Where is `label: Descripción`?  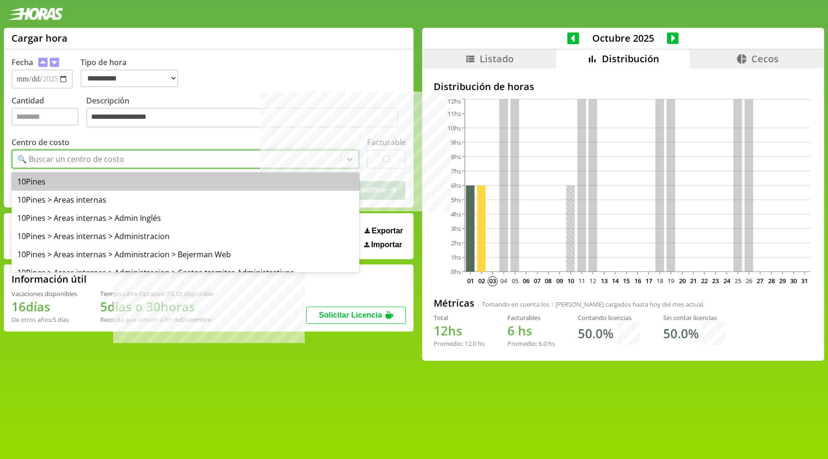
label: Descripción is located at coordinates (246, 113).